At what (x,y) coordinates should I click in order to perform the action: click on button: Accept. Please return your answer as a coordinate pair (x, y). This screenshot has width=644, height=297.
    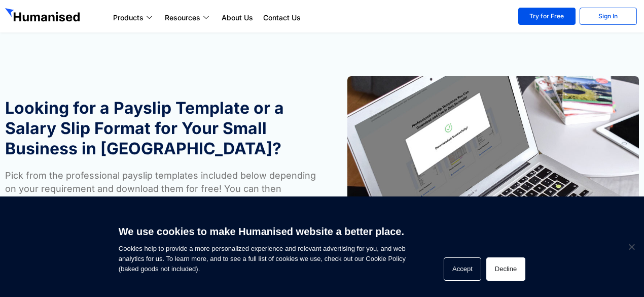
    Looking at the image, I should click on (463, 269).